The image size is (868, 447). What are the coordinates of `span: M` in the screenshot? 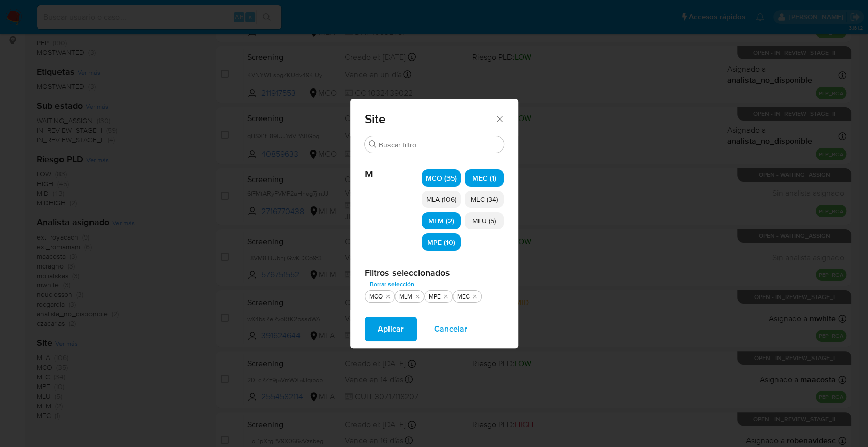 It's located at (393, 167).